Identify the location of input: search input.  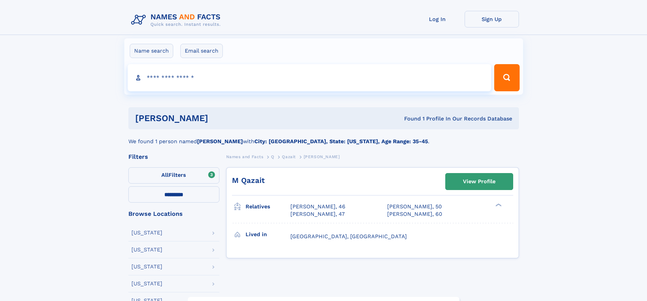
(309, 78).